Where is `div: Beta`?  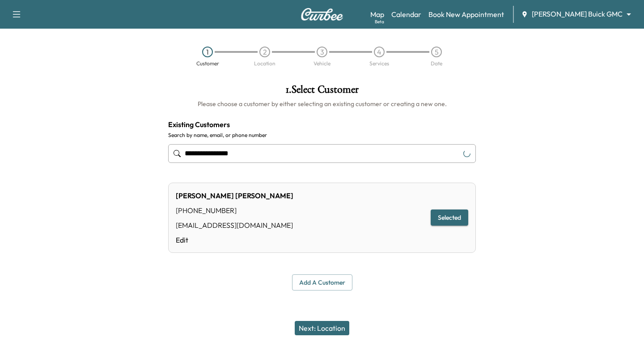
div: Beta is located at coordinates (379, 22).